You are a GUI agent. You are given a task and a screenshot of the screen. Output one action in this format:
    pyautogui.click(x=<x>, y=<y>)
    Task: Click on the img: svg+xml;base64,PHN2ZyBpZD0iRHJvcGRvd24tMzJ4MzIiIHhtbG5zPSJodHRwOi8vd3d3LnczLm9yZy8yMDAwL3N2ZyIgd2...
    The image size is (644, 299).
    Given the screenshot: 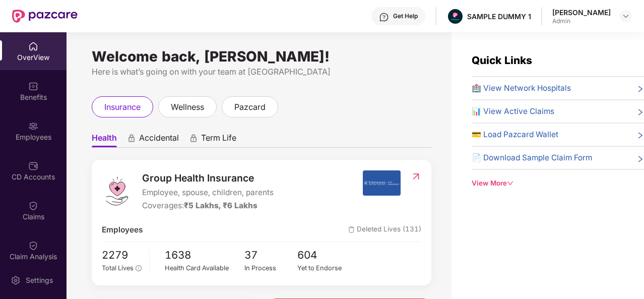 What is the action you would take?
    pyautogui.click(x=626, y=16)
    